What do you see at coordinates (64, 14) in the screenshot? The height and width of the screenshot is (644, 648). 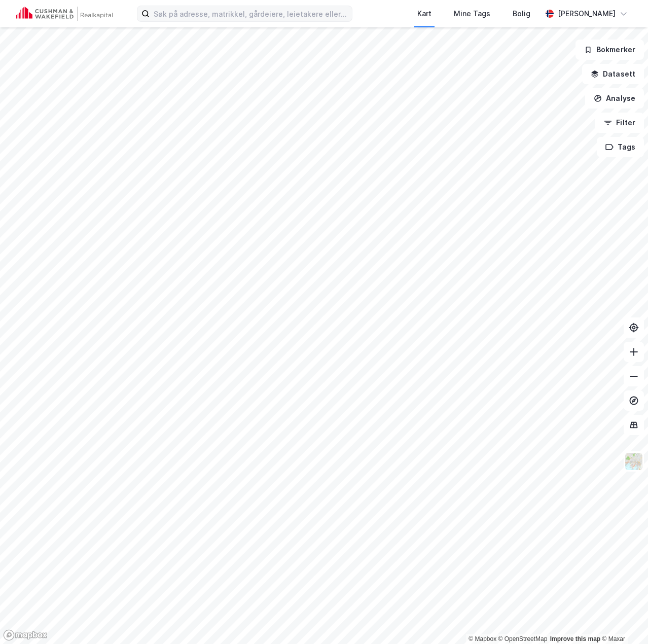 I see `img: cushman-wakefield-realkapital-logo.202ea83816669bd177139c58696a8fa1.svg` at bounding box center [64, 14].